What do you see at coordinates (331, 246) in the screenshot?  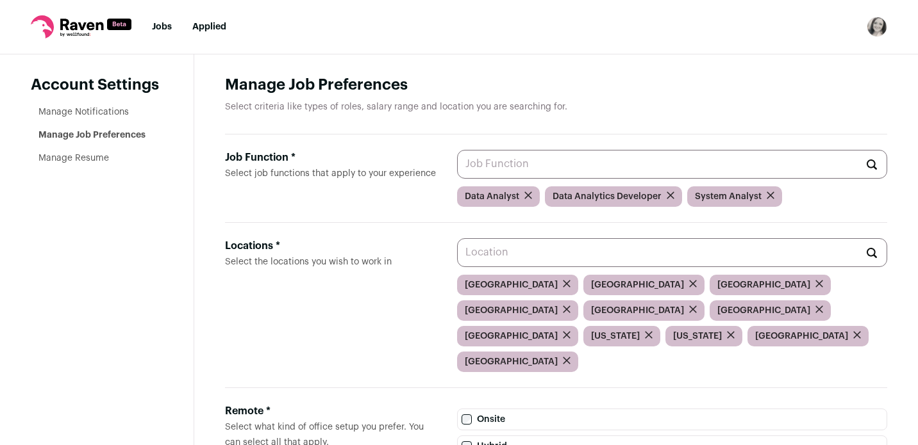 I see `div: Locations *` at bounding box center [331, 246].